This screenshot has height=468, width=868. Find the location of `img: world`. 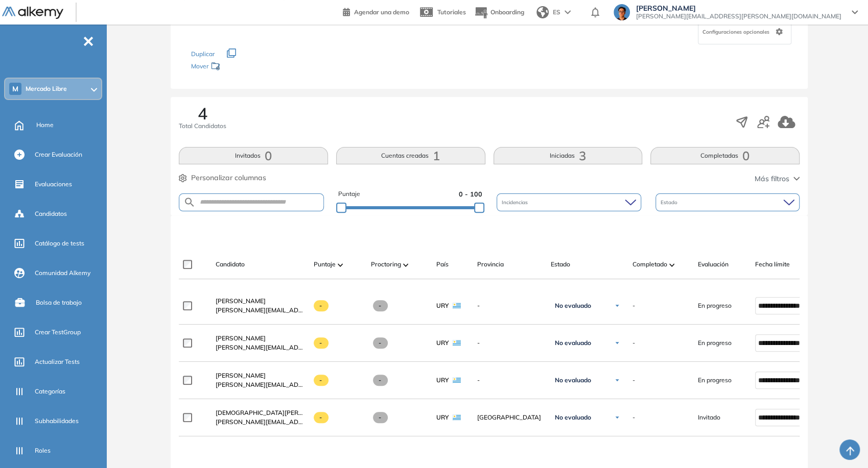

img: world is located at coordinates (543, 13).